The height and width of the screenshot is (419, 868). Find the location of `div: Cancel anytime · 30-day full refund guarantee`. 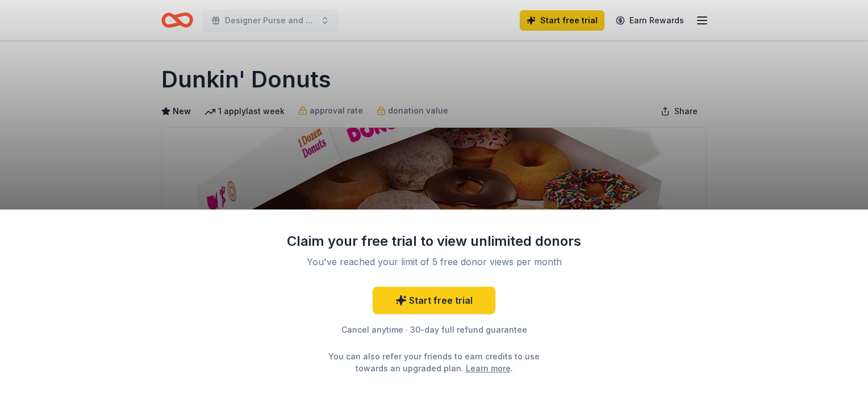

div: Cancel anytime · 30-day full refund guarantee is located at coordinates (434, 330).